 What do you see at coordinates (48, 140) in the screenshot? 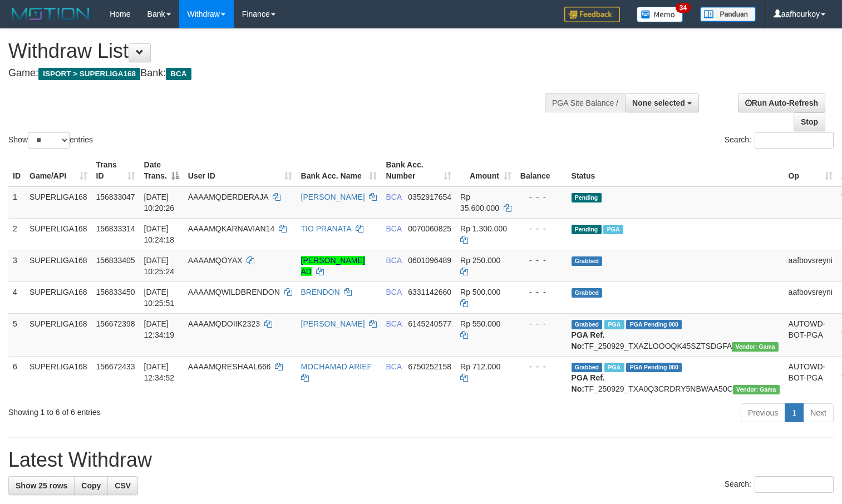
I see `select: Showentries` at bounding box center [48, 140].